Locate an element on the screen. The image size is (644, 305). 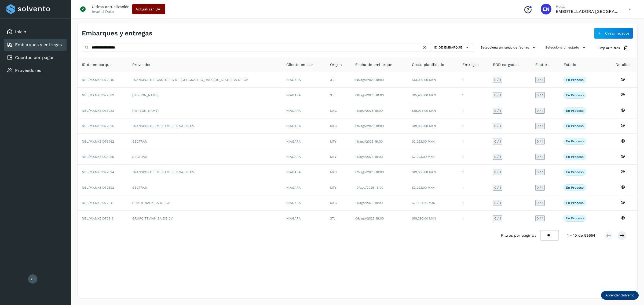
td: $13,992.00 MXN is located at coordinates (432, 80).